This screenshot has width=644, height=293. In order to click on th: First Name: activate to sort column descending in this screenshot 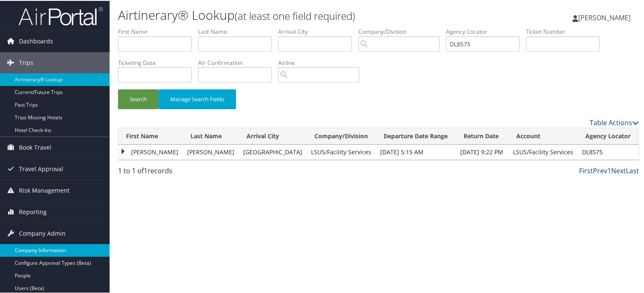, I will do `click(150, 136)`.